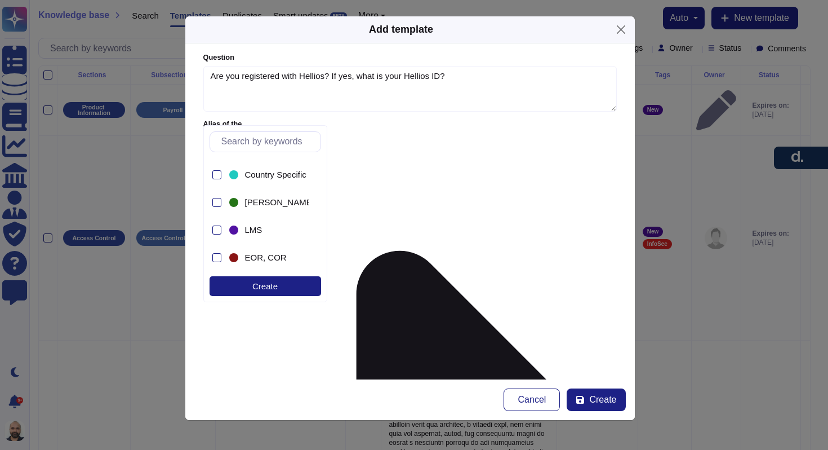 Image resolution: width=828 pixels, height=450 pixels. Describe the element at coordinates (410, 57) in the screenshot. I see `label: Question` at that location.